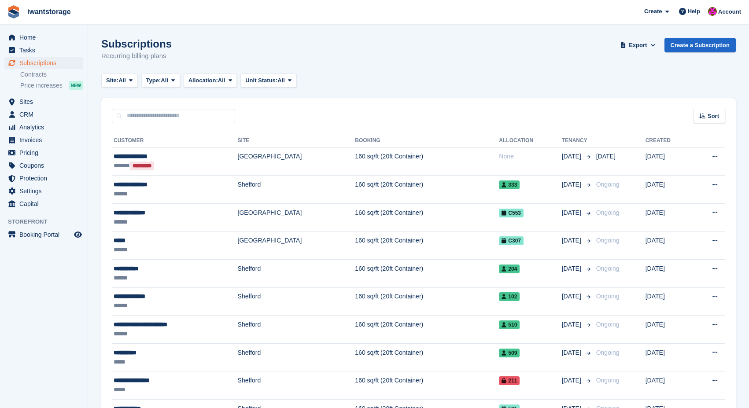 Image resolution: width=749 pixels, height=408 pixels. Describe the element at coordinates (211, 81) in the screenshot. I see `button: Allocation: All` at that location.